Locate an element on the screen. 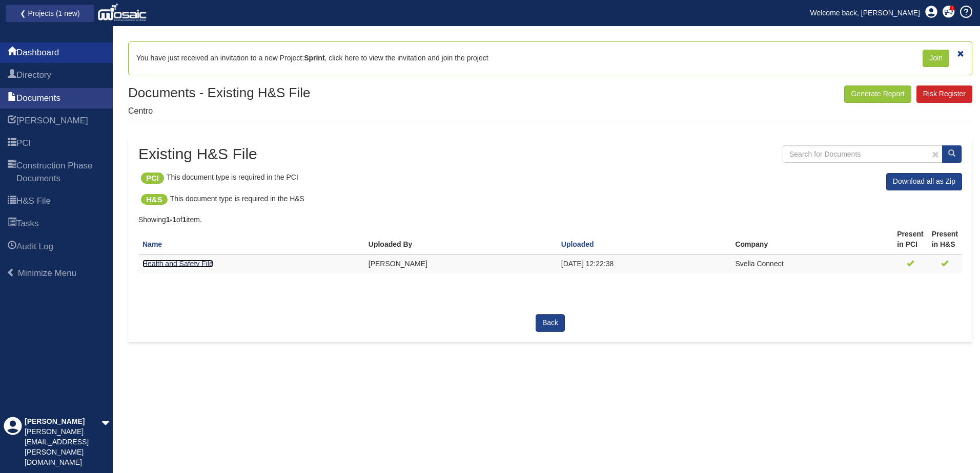 This screenshot has height=473, width=980. th: Company is located at coordinates (812, 240).